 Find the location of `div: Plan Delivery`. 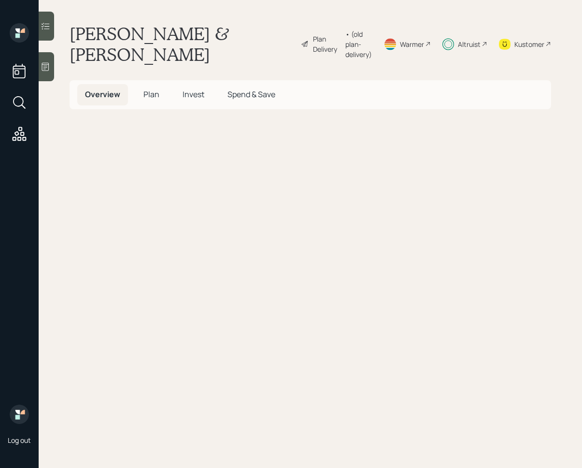

div: Plan Delivery is located at coordinates (327, 44).